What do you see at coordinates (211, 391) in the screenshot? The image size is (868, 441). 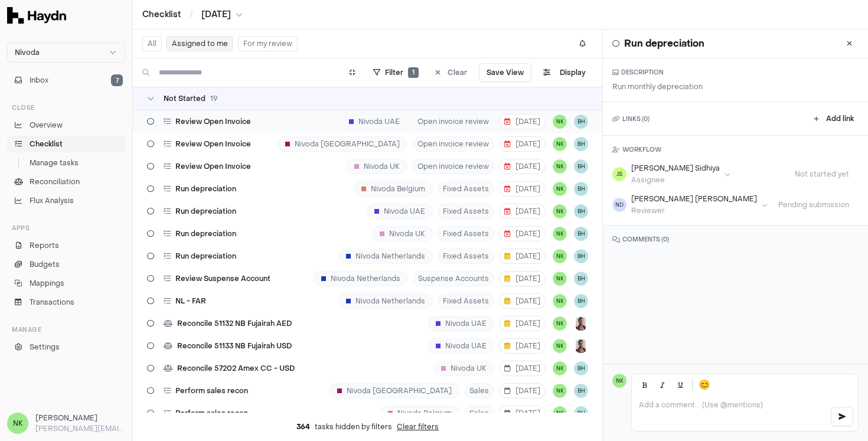 I see `span: Perform sales recon` at bounding box center [211, 391].